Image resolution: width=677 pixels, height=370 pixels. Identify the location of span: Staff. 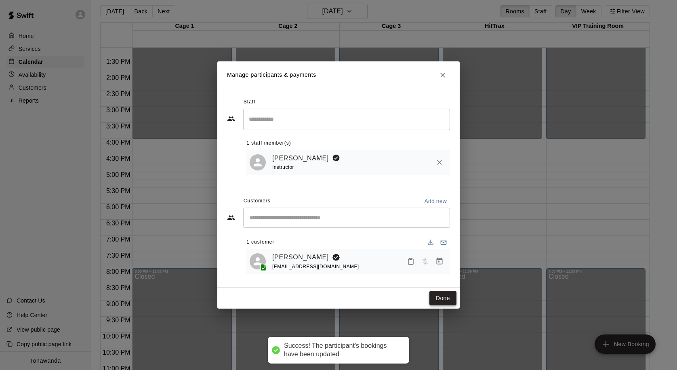
(249, 102).